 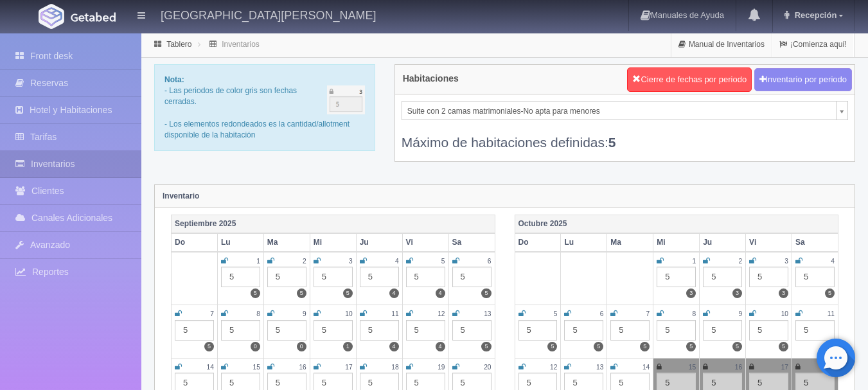 What do you see at coordinates (625, 111) in the screenshot?
I see `a: Suite con 2 camas matrimoniales-No apta para menores` at bounding box center [625, 111].